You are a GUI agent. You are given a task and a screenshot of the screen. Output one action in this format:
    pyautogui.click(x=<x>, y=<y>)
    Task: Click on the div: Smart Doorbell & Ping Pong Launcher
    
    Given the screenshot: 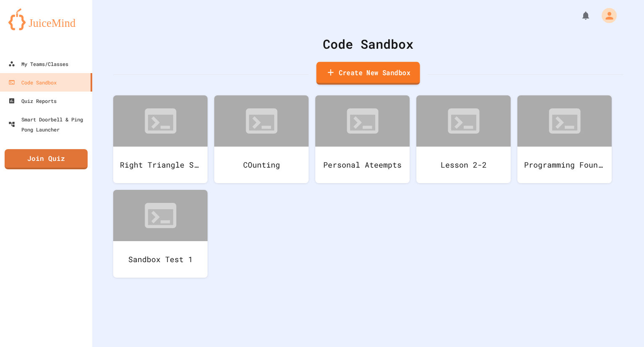 What is the action you would take?
    pyautogui.click(x=49, y=125)
    